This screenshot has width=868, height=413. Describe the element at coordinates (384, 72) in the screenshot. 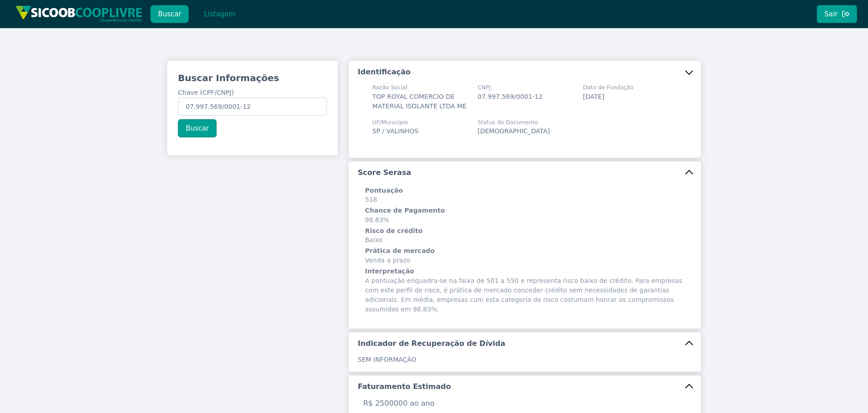

I see `h5: Identificação` at that location.